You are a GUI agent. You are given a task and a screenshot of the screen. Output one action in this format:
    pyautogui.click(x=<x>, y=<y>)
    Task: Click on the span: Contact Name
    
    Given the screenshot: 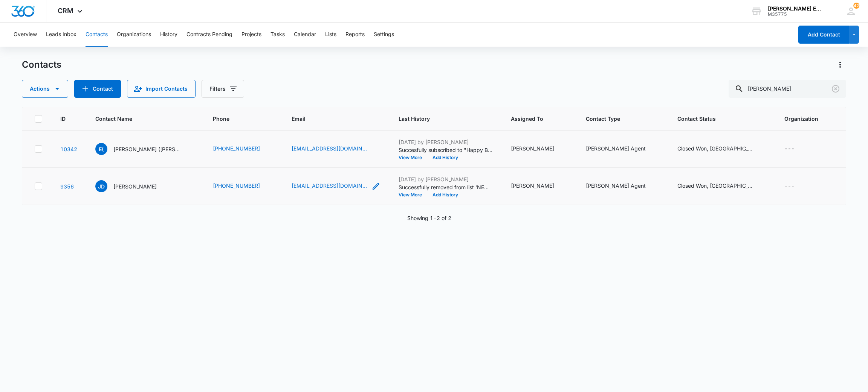 What is the action you would take?
    pyautogui.click(x=139, y=119)
    